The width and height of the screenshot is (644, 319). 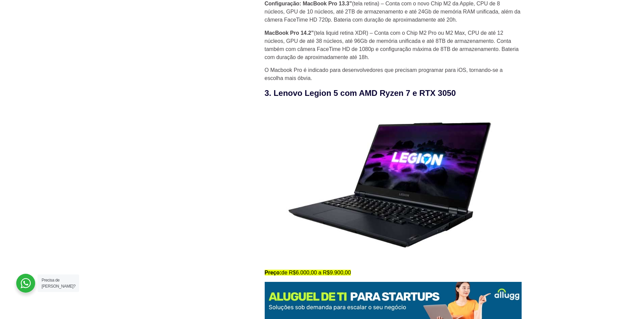 I want to click on div: Widget de chat, so click(x=583, y=276).